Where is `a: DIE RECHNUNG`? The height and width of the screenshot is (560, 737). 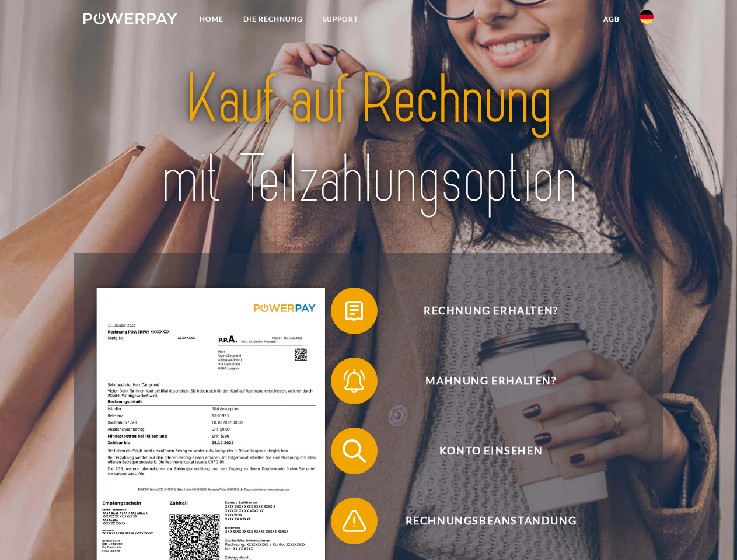
a: DIE RECHNUNG is located at coordinates (273, 19).